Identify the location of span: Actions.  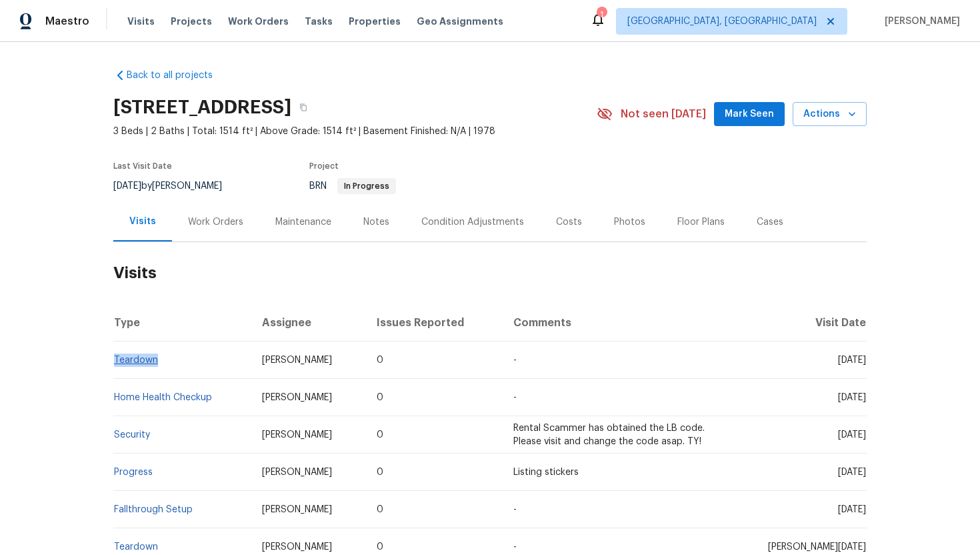
(829, 114).